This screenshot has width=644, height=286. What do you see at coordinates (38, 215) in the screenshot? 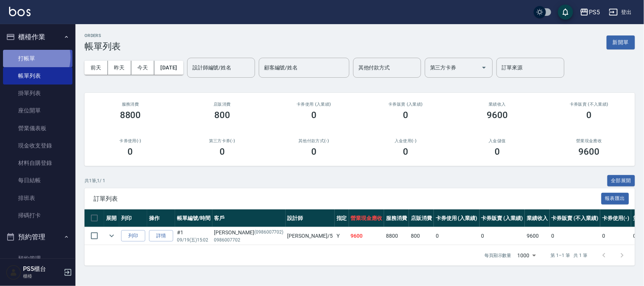
I see `a: 掃碼打卡` at bounding box center [38, 215].